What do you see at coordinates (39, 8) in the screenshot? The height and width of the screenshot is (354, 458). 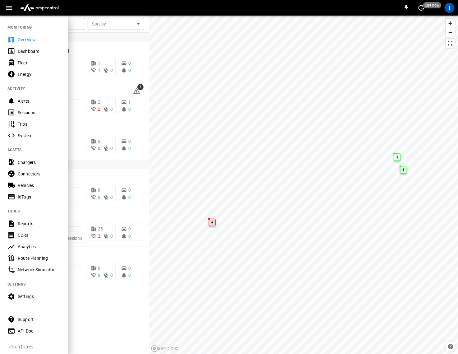 I see `img: ampcontrol.io logo` at bounding box center [39, 8].